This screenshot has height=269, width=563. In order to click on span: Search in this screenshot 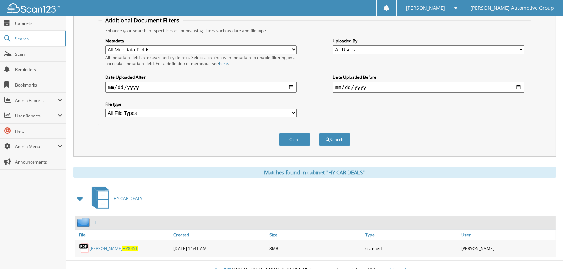, I will do `click(38, 39)`.